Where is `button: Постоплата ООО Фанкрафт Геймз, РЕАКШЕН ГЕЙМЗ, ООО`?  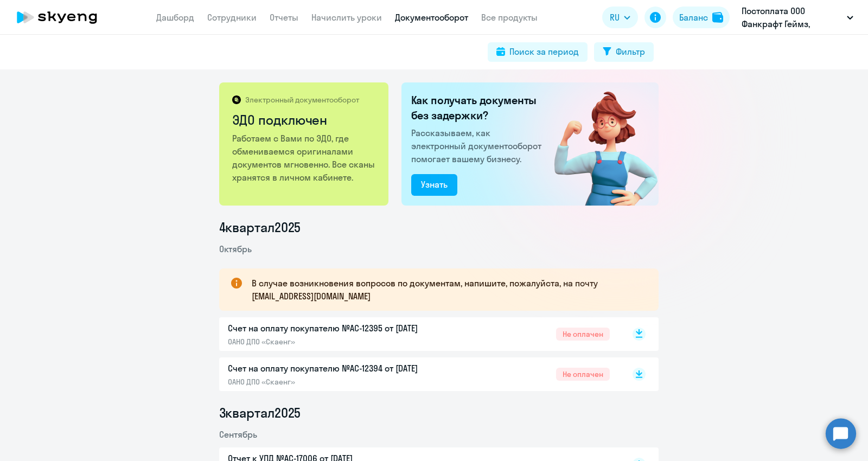 button: Постоплата ООО Фанкрафт Геймз, РЕАКШЕН ГЕЙМЗ, ООО is located at coordinates (798, 18).